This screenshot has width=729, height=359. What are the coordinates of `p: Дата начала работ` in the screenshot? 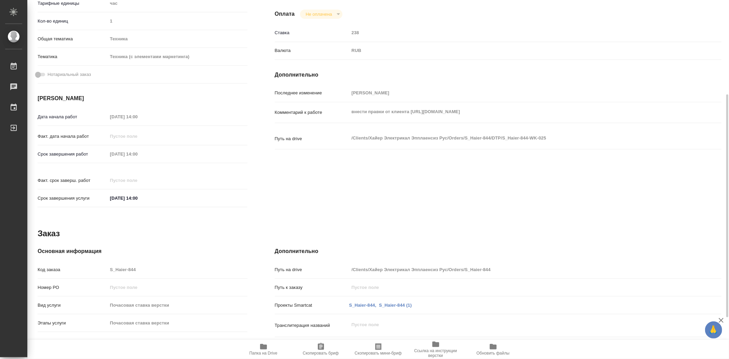 It's located at (72, 117).